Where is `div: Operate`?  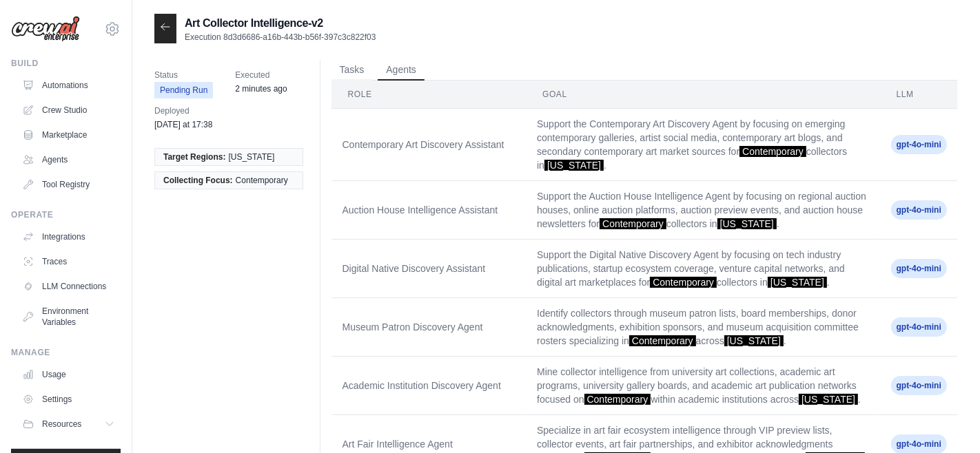
div: Operate is located at coordinates (66, 215).